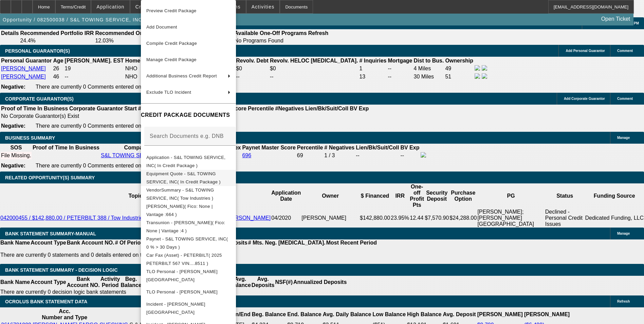 Image resolution: width=644 pixels, height=324 pixels. I want to click on button: Paynet - S&L TOWING SERVICE, INC( 0 % > 30 Days ), so click(188, 243).